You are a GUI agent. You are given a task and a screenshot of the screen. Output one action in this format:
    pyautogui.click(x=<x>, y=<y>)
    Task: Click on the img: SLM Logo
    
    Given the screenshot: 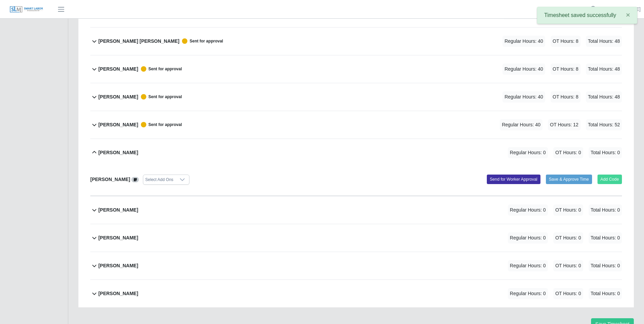 What is the action you would take?
    pyautogui.click(x=26, y=9)
    